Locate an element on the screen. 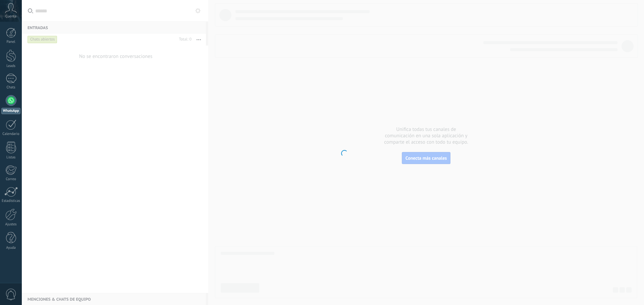  div: Listas is located at coordinates (11, 157).